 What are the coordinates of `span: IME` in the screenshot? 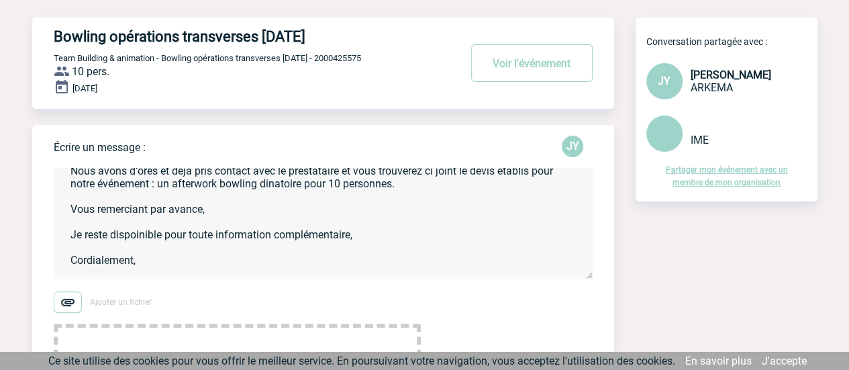 It's located at (699, 140).